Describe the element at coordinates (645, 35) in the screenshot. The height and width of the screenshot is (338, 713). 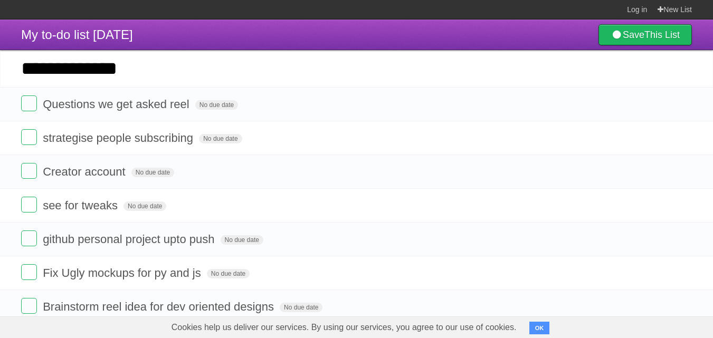
I see `a: SaveThis List` at that location.